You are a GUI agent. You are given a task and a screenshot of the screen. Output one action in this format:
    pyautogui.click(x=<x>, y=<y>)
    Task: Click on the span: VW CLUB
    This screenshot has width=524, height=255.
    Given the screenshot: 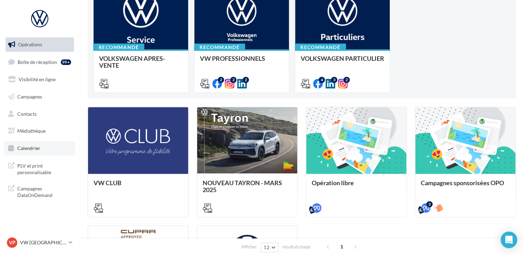 What is the action you would take?
    pyautogui.click(x=107, y=182)
    